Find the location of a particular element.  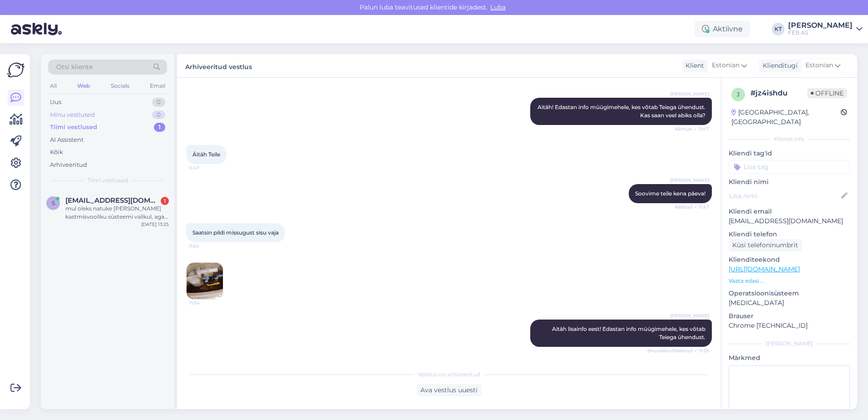

span: signe.koiv@gmail.com is located at coordinates (113, 200).